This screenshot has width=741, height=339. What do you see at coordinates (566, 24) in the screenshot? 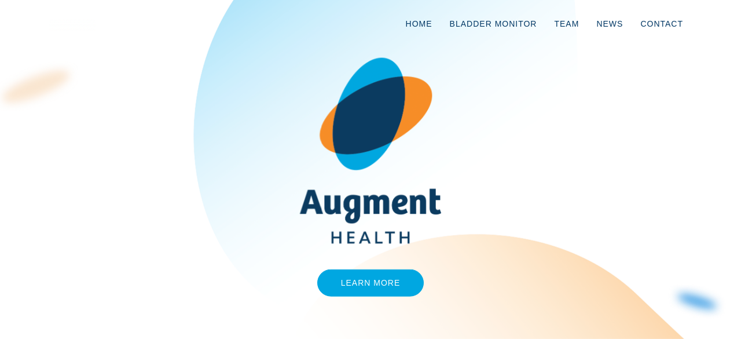
I see `a: Team` at bounding box center [566, 24].